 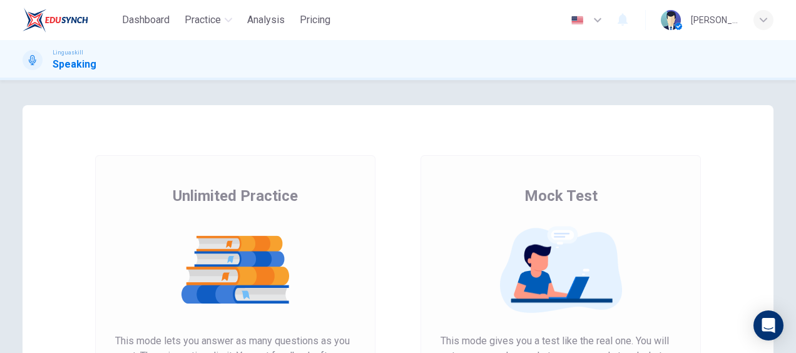 I want to click on button: Practice, so click(x=208, y=20).